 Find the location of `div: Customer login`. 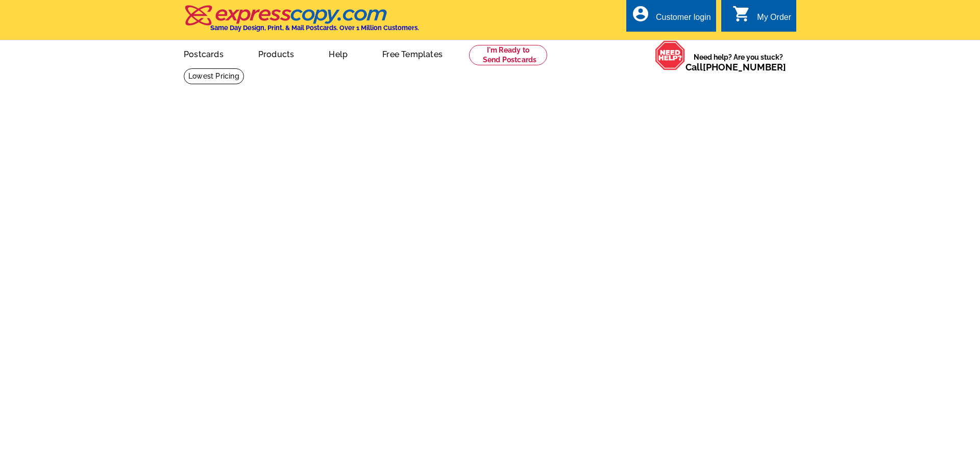

div: Customer login is located at coordinates (683, 20).